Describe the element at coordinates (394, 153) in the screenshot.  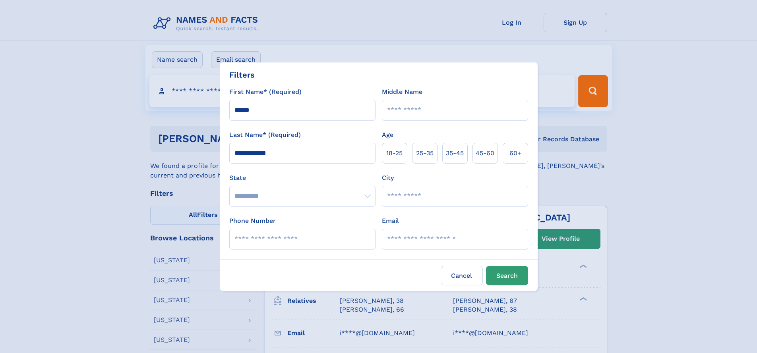
I see `span: 18‑25` at that location.